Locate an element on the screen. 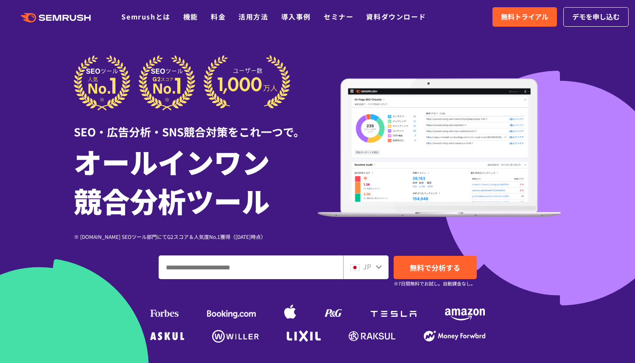 The height and width of the screenshot is (363, 635). span: 無料で分析する is located at coordinates (434, 267).